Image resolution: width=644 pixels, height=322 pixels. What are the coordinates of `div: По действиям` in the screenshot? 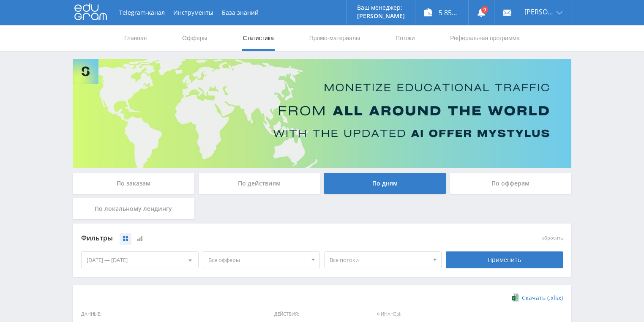 It's located at (259, 183).